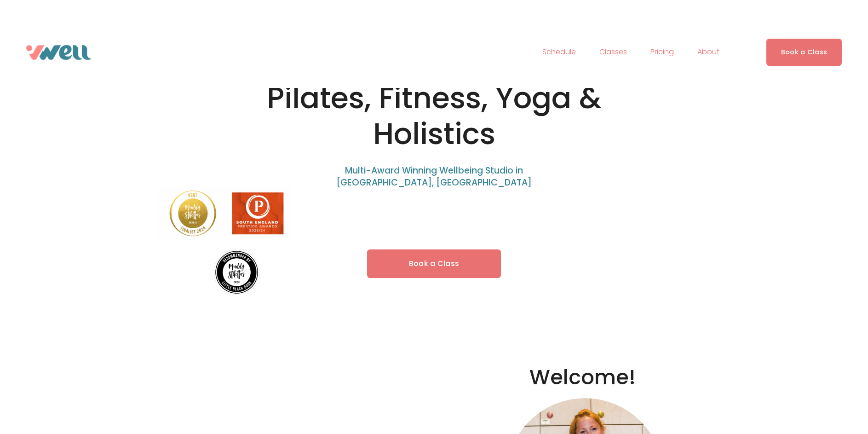 The width and height of the screenshot is (868, 434). What do you see at coordinates (434, 116) in the screenshot?
I see `h1: Pilates, Fitness, Yoga & Holistics` at bounding box center [434, 116].